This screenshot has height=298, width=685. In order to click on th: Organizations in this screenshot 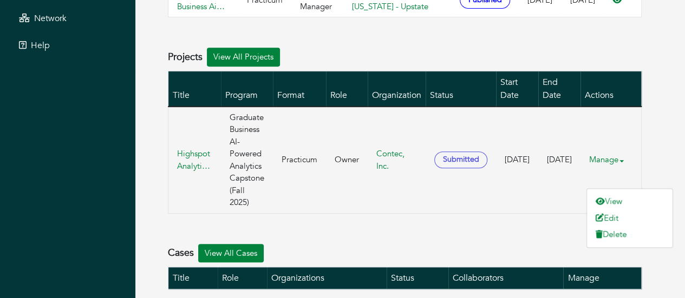, I will do `click(326, 278)`.